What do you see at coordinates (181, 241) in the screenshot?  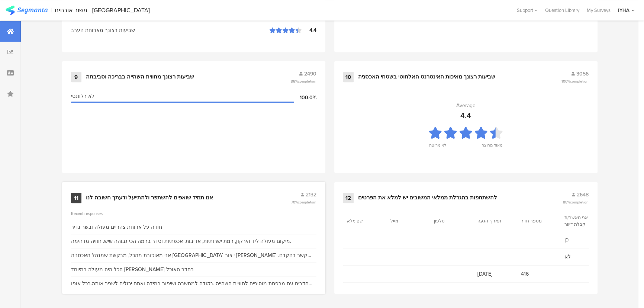 I see `div: מיקום מעולה ליד הירקון, רמת ישרותיות, אדיבות, אכפתיות וסדר ברמה הכי גבוהה שיש. חוויה מדהימה.` at bounding box center [181, 241].